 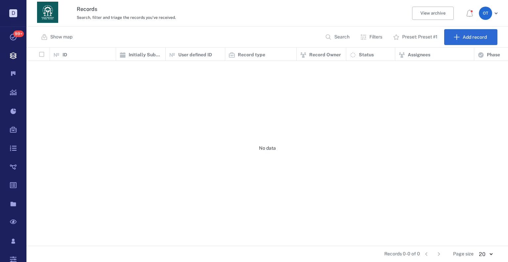 What do you see at coordinates (419, 55) in the screenshot?
I see `p: Assignees` at bounding box center [419, 55].